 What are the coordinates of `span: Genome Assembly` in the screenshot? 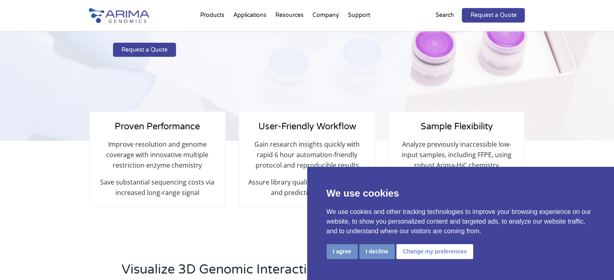 It's located at (208, 116).